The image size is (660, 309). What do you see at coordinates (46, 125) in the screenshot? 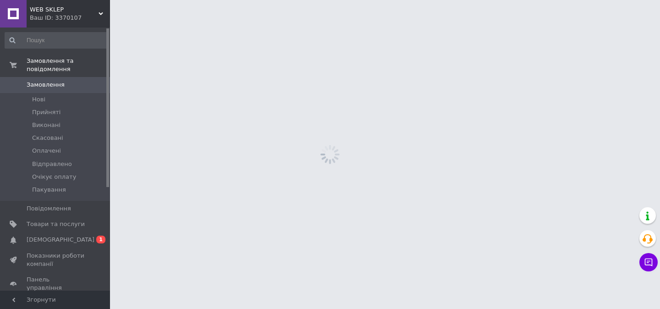
I see `span: Виконані` at bounding box center [46, 125].